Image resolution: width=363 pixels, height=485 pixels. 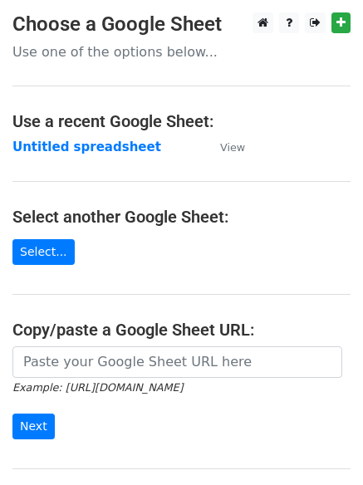 What do you see at coordinates (181, 330) in the screenshot?
I see `h4: Copy/paste a Google Sheet URL:` at bounding box center [181, 330].